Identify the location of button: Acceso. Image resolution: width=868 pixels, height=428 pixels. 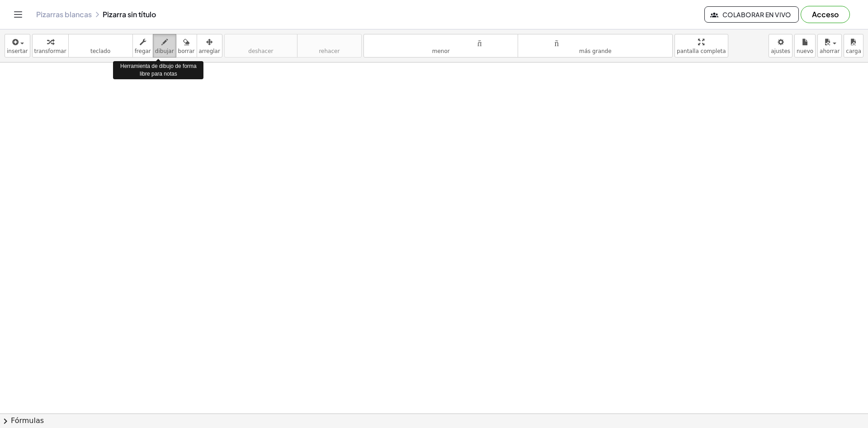
(825, 14).